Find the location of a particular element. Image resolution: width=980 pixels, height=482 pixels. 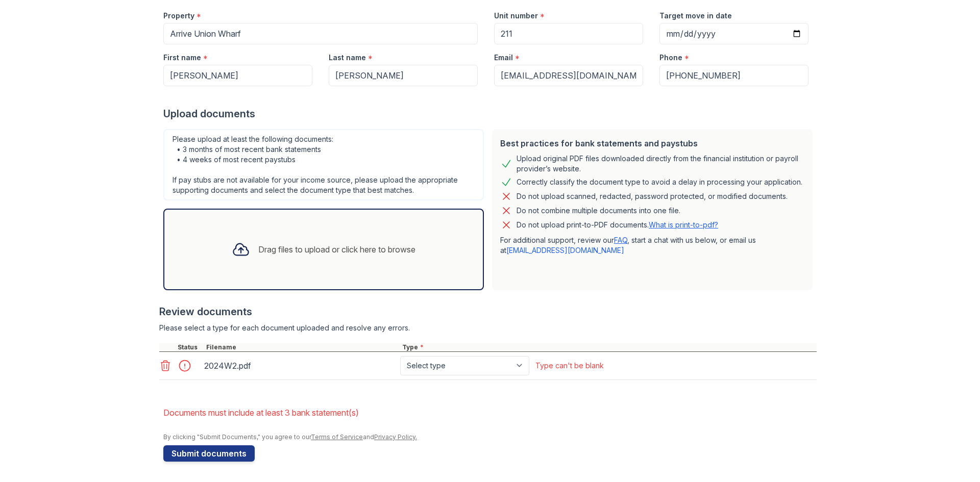

a: What is print-to-pdf? is located at coordinates (683, 224).